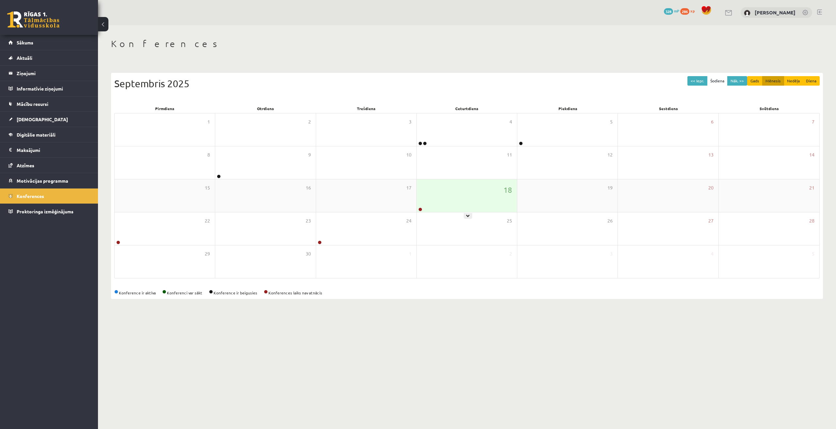  What do you see at coordinates (49, 150) in the screenshot?
I see `a: Maksājumi` at bounding box center [49, 150].